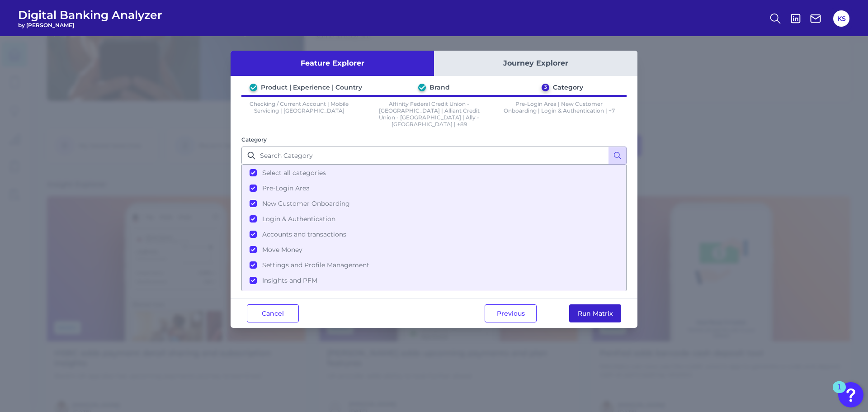  Describe the element at coordinates (839, 393) in the screenshot. I see `div: 1` at that location.